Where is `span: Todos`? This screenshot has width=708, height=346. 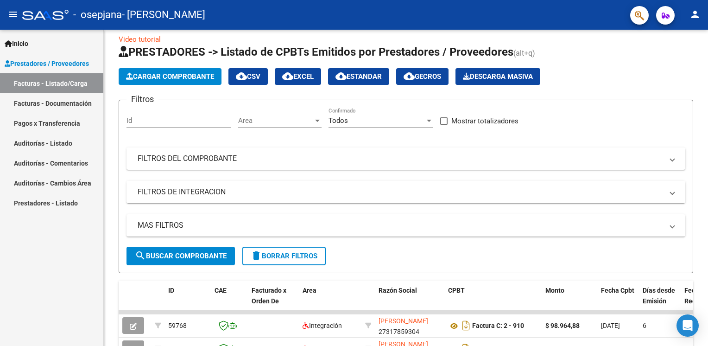
span: Todos is located at coordinates (338, 121).